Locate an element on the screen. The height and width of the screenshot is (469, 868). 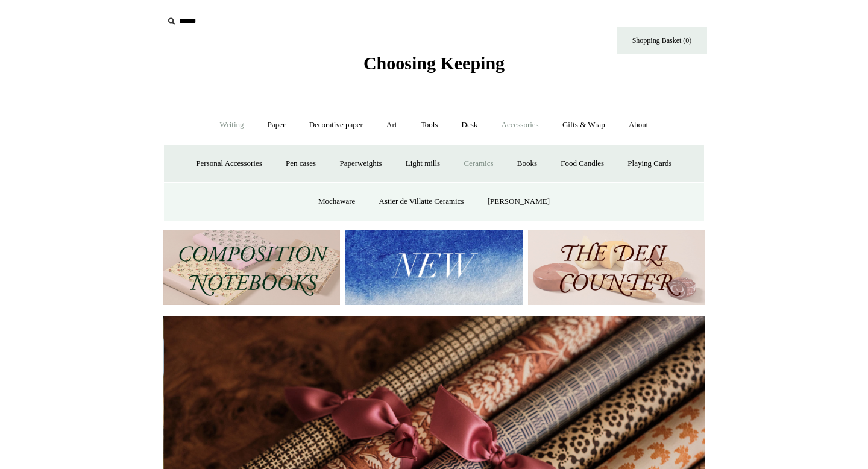
a: Pen cases is located at coordinates (301, 163).